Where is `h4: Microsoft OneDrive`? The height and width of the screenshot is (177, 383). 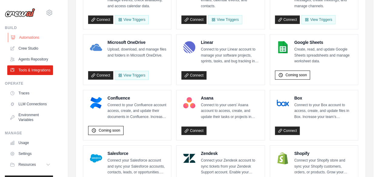
h4: Microsoft OneDrive is located at coordinates (137, 42).